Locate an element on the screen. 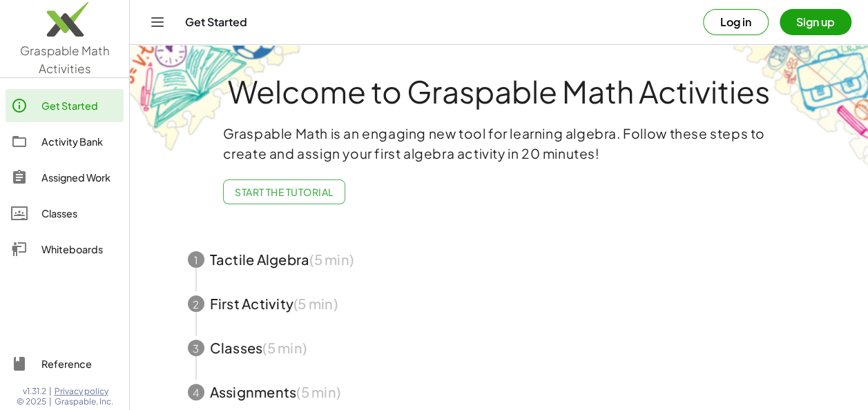  button: Toggle navigation is located at coordinates (157, 22).